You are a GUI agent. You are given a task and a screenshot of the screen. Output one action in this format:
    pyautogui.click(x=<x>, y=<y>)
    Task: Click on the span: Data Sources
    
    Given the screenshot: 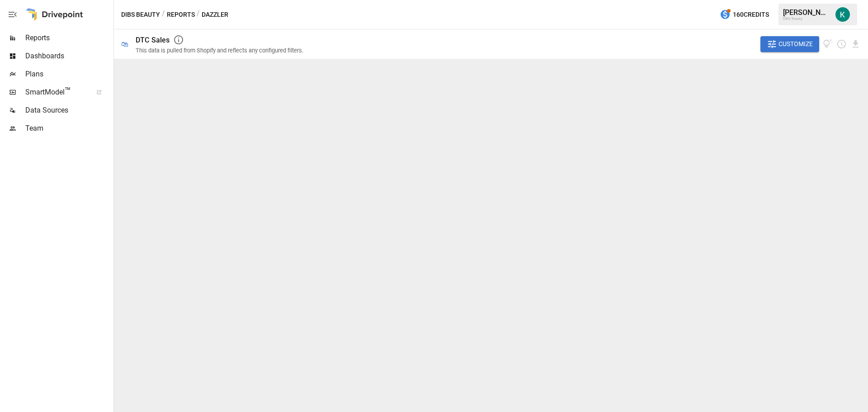 What is the action you would take?
    pyautogui.click(x=68, y=110)
    